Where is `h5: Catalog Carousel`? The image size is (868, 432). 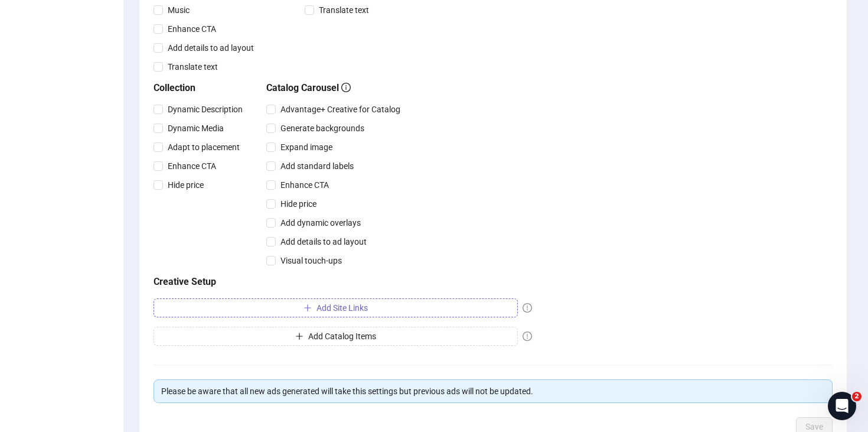 h5: Catalog Carousel is located at coordinates (335, 88).